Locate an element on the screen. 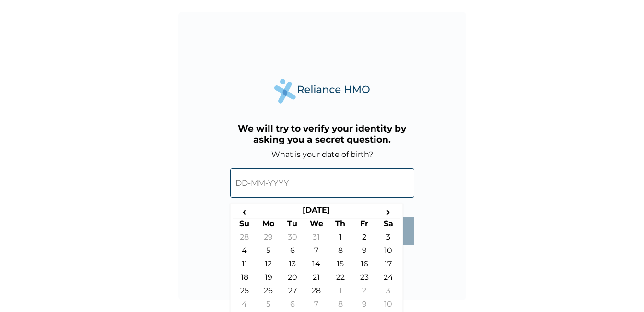 Image resolution: width=644 pixels, height=312 pixels. td: 22 is located at coordinates (340, 279).